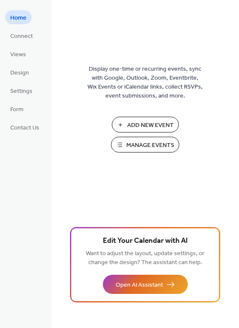 The image size is (239, 328). I want to click on span: Home, so click(18, 18).